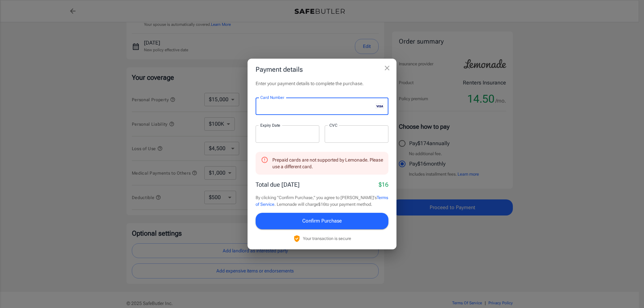 Image resolution: width=644 pixels, height=308 pixels. What do you see at coordinates (383, 185) in the screenshot?
I see `p: $16` at bounding box center [383, 185].